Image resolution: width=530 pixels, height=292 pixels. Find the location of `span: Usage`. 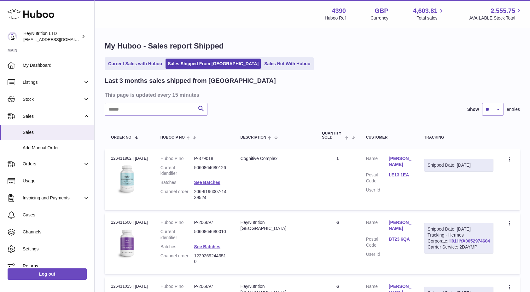

span: Usage is located at coordinates (56, 181).